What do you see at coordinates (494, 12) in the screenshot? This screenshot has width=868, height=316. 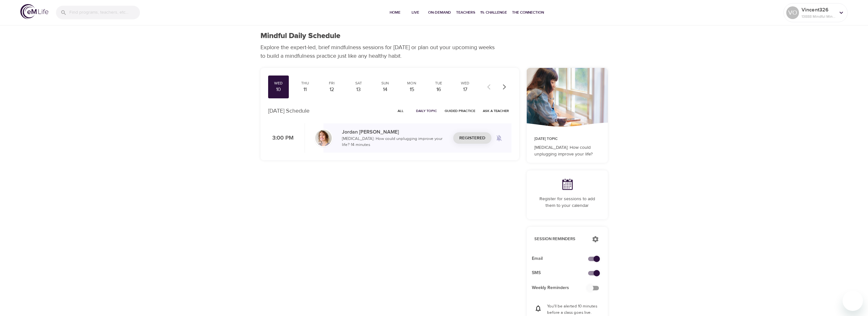 I see `span: 1% Challenge` at bounding box center [494, 12].